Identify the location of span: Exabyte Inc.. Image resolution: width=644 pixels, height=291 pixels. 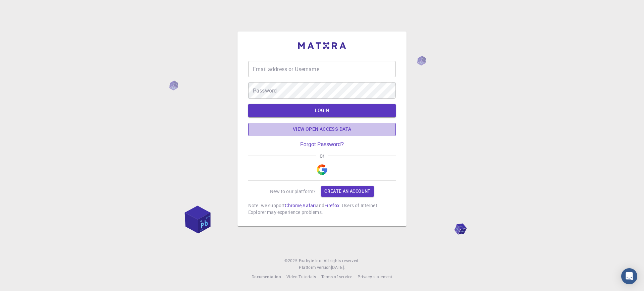
(311, 261).